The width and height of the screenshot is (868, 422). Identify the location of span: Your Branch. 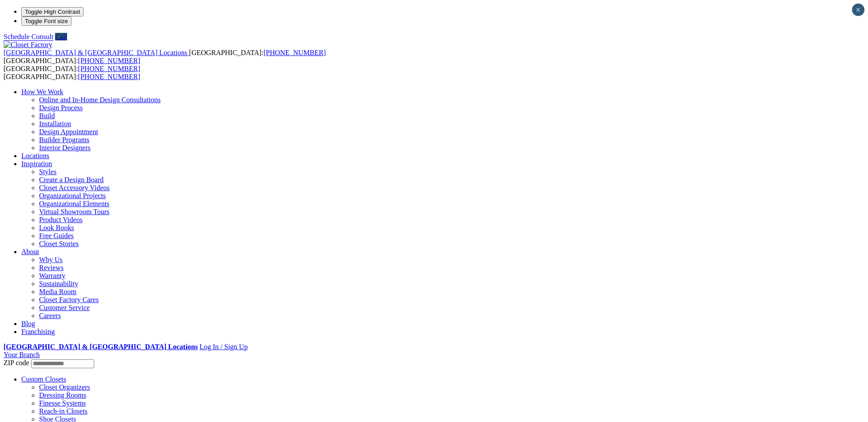
(21, 355).